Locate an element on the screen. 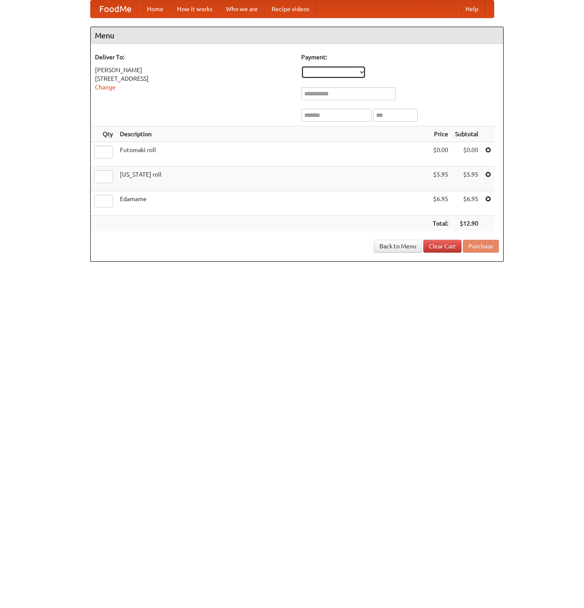 The image size is (584, 608). a: Home is located at coordinates (155, 9).